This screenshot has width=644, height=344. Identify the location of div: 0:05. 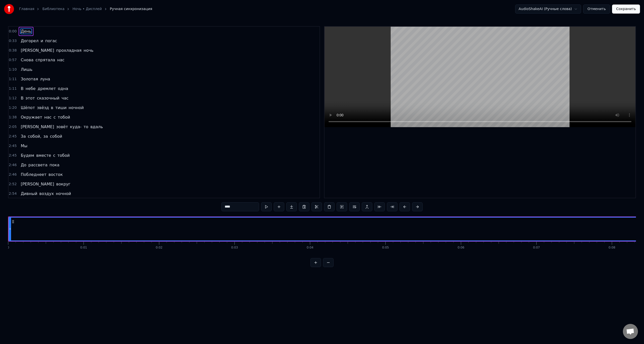
(385, 248).